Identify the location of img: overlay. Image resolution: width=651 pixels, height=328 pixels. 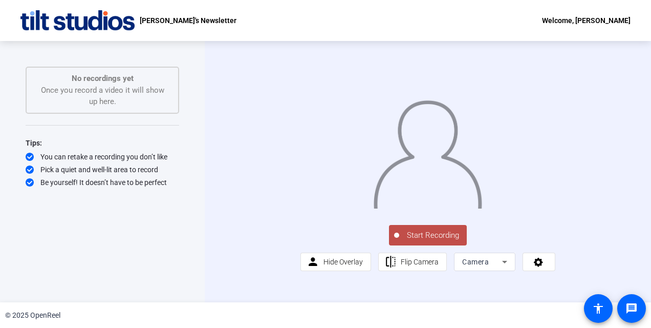
(427, 151).